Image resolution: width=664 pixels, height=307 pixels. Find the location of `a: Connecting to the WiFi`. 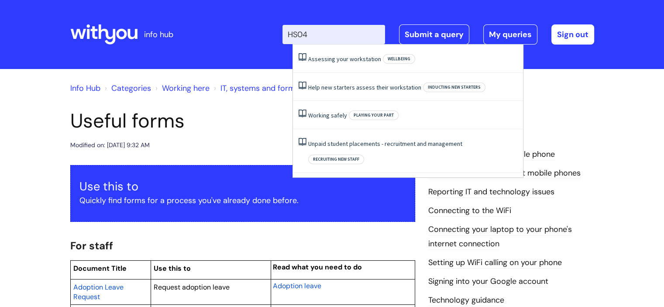

a: Connecting to the WiFi is located at coordinates (470, 211).